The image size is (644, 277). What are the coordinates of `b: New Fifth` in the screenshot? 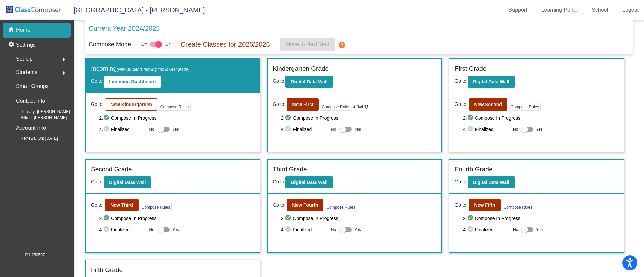 It's located at (485, 205).